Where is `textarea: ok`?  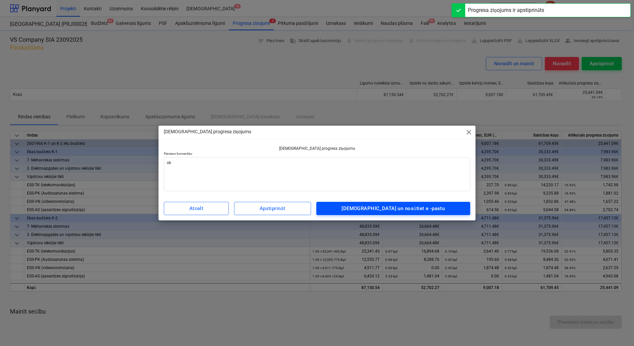 textarea: ok is located at coordinates (317, 174).